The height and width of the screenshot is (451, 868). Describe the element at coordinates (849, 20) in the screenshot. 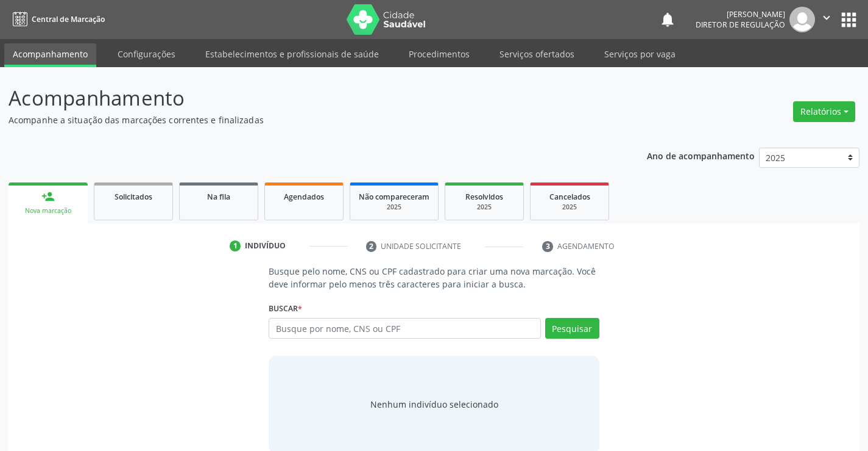

I see `button: apps` at that location.